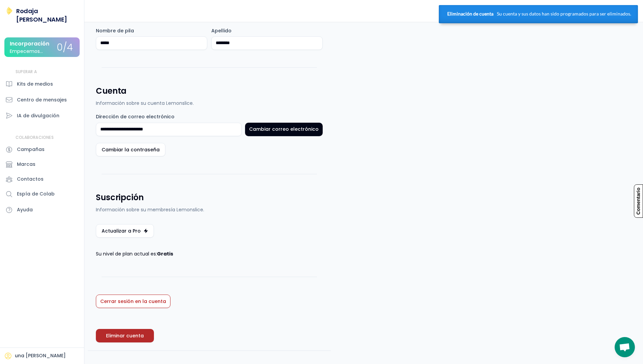  Describe the element at coordinates (38, 115) in the screenshot. I see `font: IA de divulgación` at that location.